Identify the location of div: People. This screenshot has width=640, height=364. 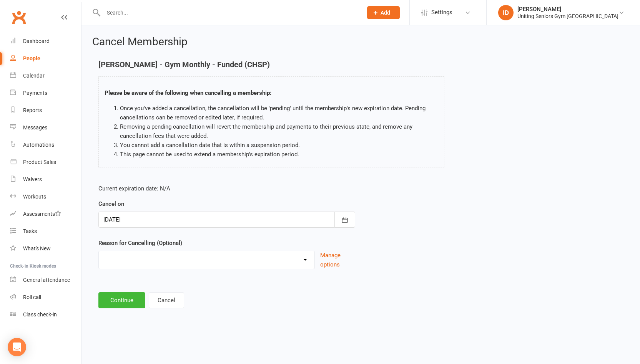
(32, 58).